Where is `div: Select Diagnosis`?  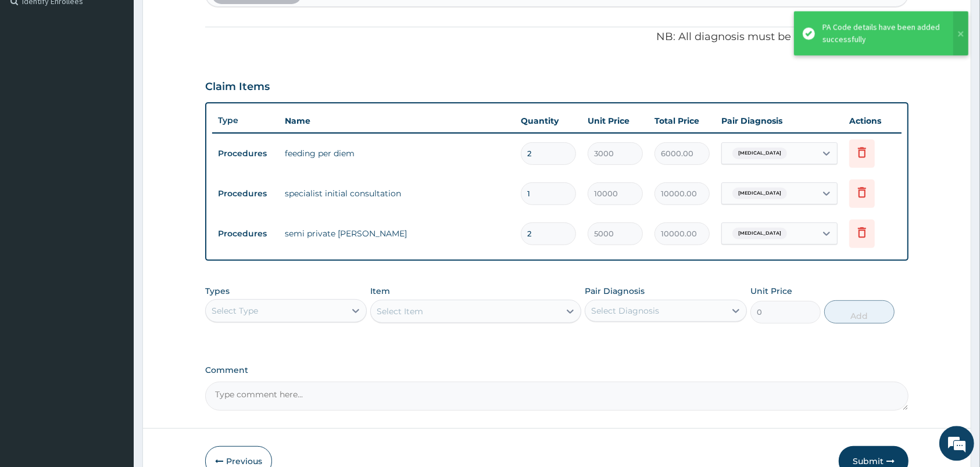 div: Select Diagnosis is located at coordinates (625, 312).